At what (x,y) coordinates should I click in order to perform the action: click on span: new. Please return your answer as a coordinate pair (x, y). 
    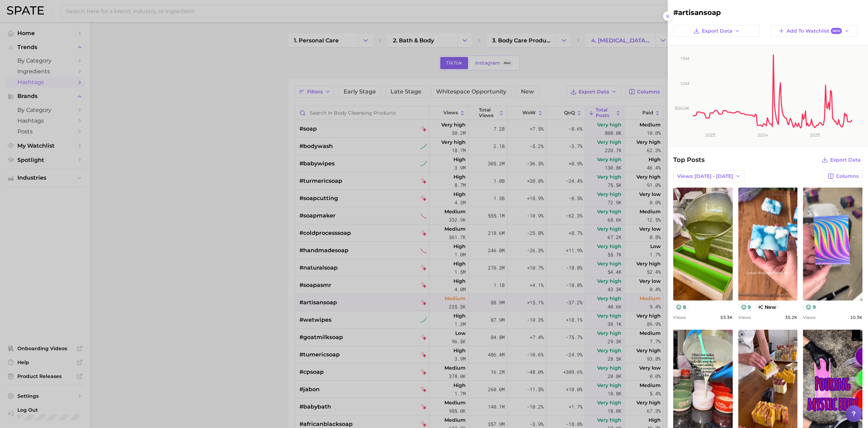
    Looking at the image, I should click on (767, 307).